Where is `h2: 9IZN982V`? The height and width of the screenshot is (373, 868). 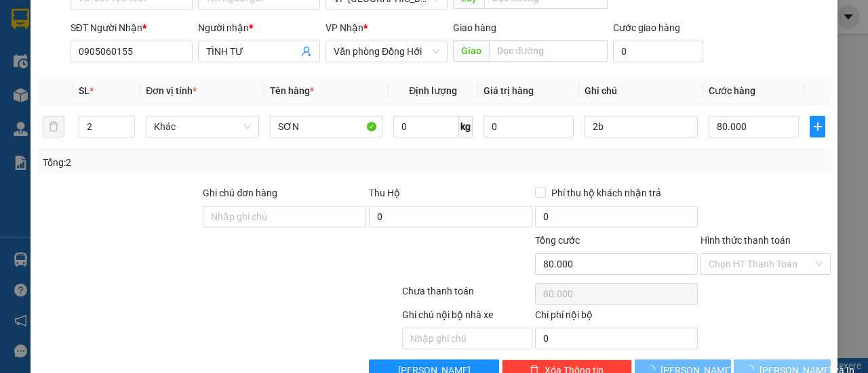
h2: 9IZN982V is located at coordinates (58, 90).